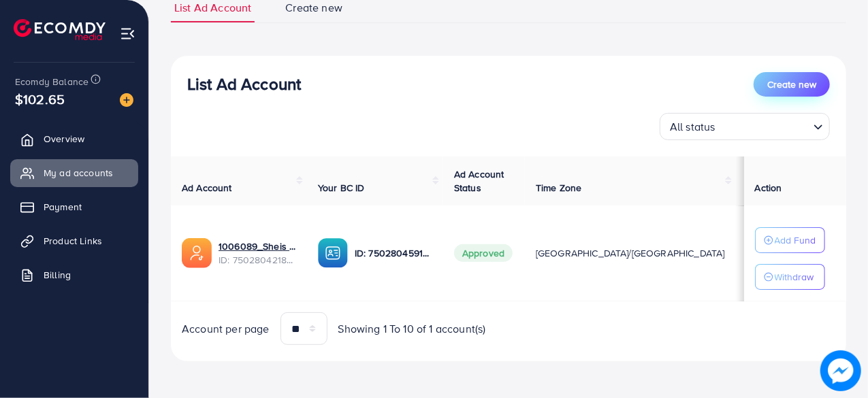  What do you see at coordinates (342, 188) in the screenshot?
I see `span: Your BC ID` at bounding box center [342, 188].